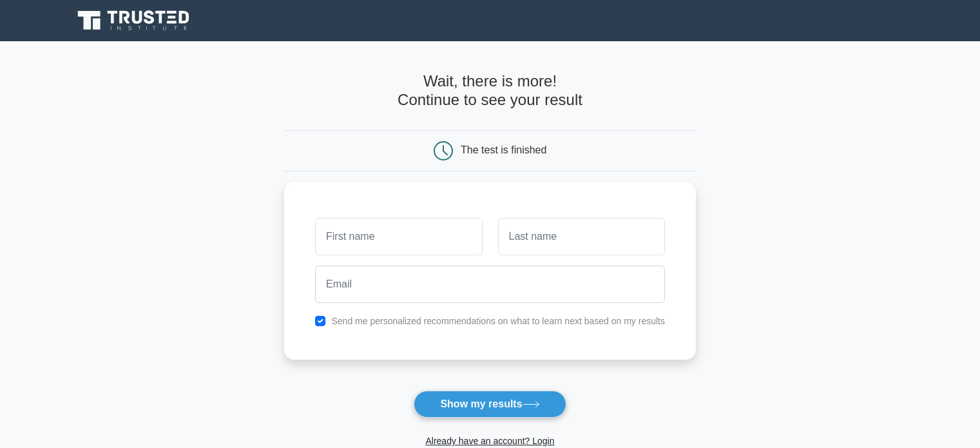 Image resolution: width=980 pixels, height=448 pixels. Describe the element at coordinates (581, 237) in the screenshot. I see `input: Last name` at that location.